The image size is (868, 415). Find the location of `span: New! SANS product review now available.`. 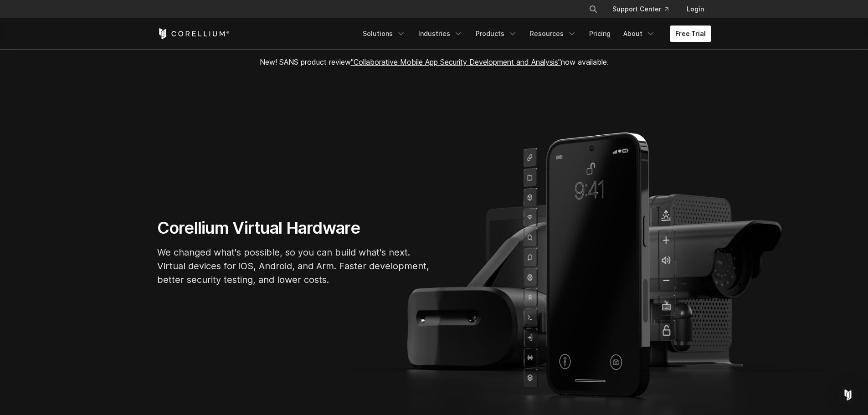

span: New! SANS product review now available. is located at coordinates (434, 62).